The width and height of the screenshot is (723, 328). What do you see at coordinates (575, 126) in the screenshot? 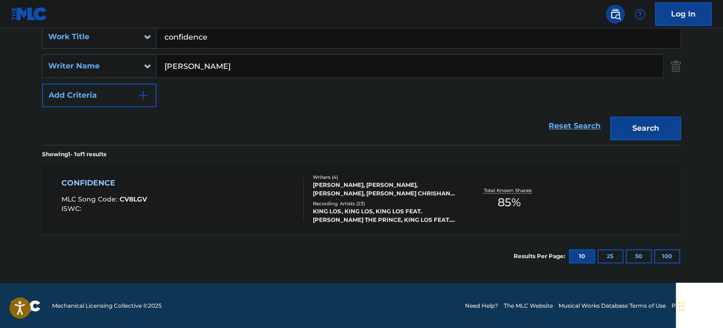
I see `a: Reset Search` at bounding box center [575, 126].